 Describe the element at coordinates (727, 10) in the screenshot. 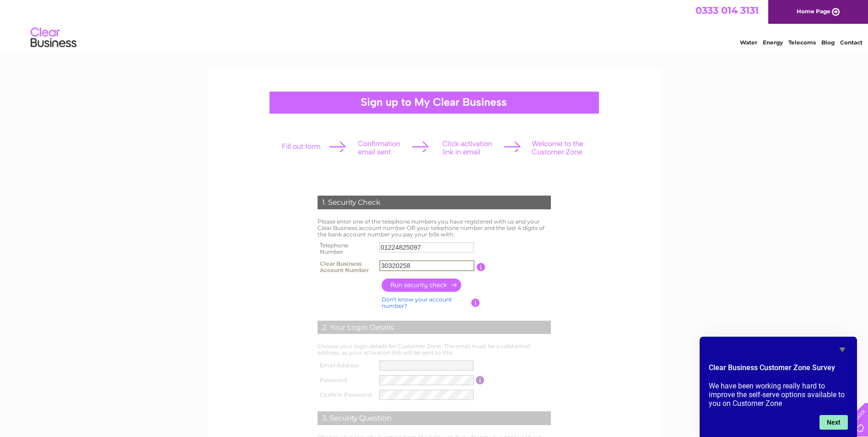

I see `a: 0333 014 3131` at that location.